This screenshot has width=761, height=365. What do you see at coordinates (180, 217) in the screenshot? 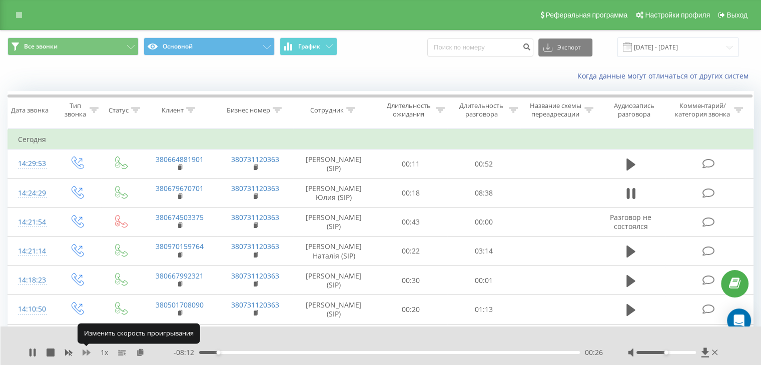
I see `a: 380674503375` at bounding box center [180, 217].